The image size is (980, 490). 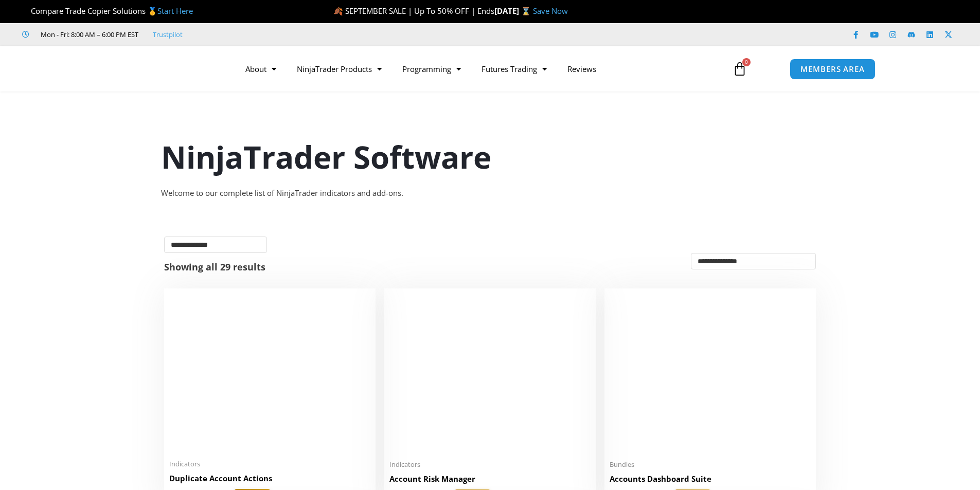 I want to click on a: Accounts Dashboard Suite, so click(x=710, y=482).